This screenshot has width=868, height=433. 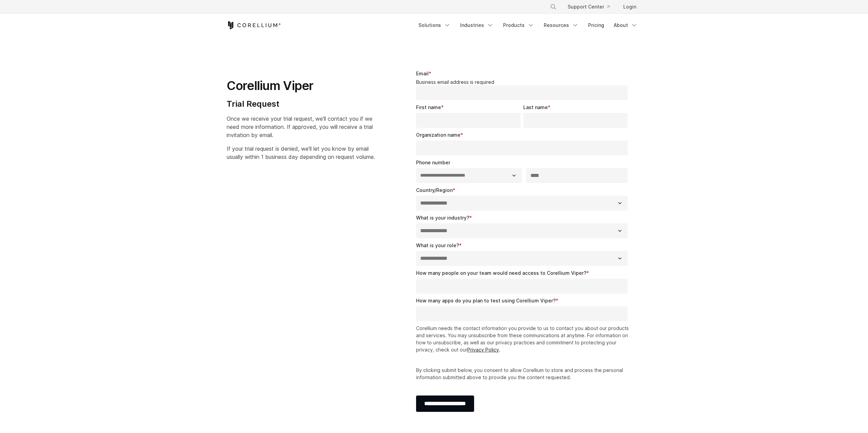 I want to click on a: About, so click(x=626, y=25).